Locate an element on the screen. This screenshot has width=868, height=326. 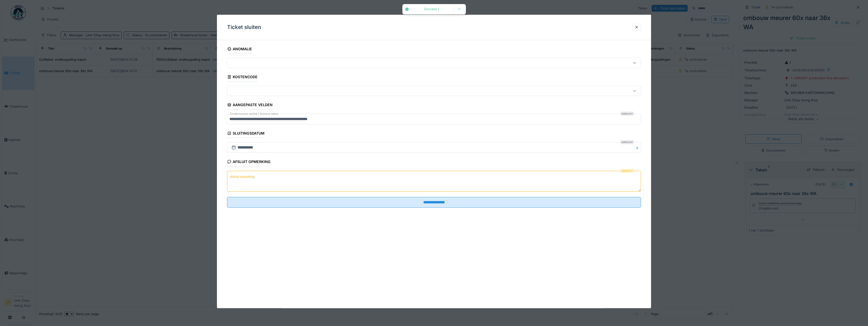
div: Aangepaste velden is located at coordinates (250, 105).